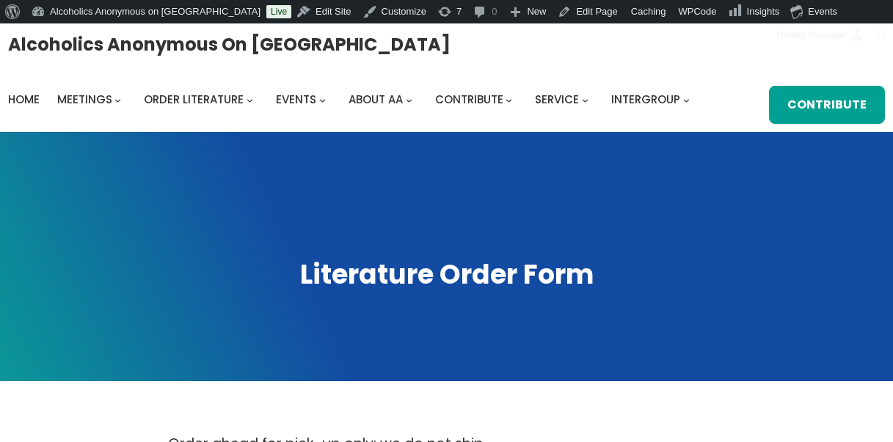 The image size is (893, 442). I want to click on a: Meetings, so click(84, 100).